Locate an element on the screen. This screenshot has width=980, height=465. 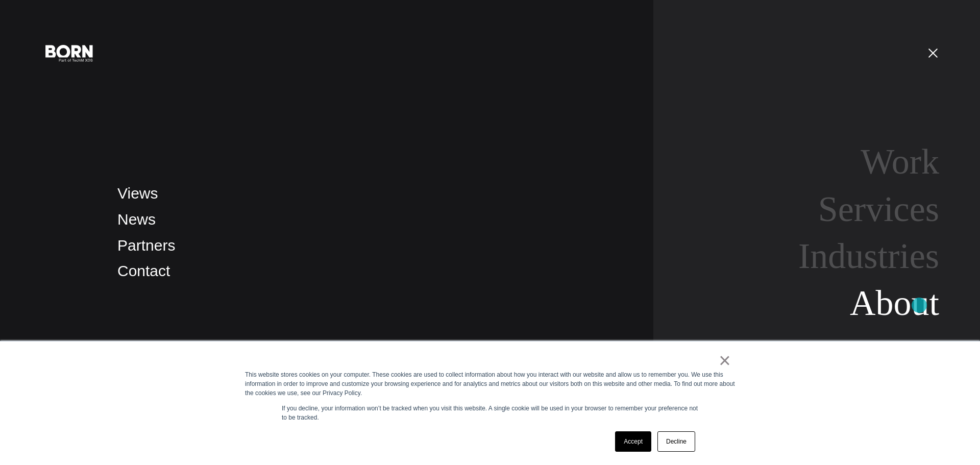
a: News is located at coordinates (136, 219).